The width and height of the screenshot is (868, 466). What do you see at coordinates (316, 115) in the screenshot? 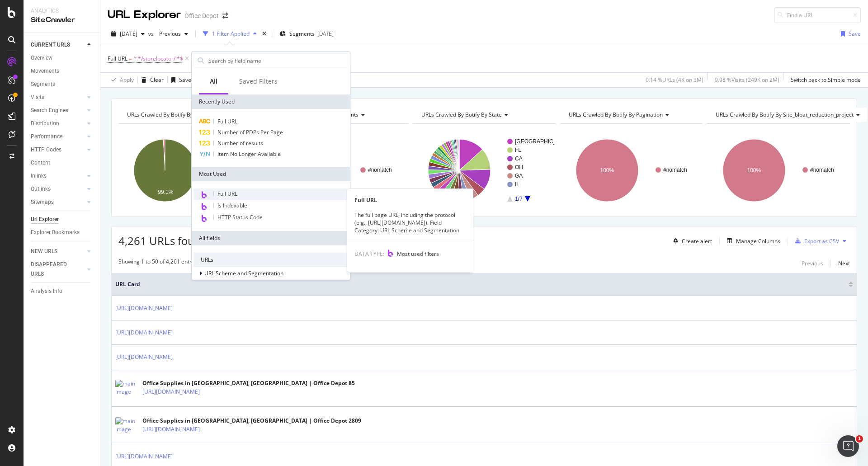
I see `span: URLs Crawled By Botify By events` at bounding box center [316, 115].